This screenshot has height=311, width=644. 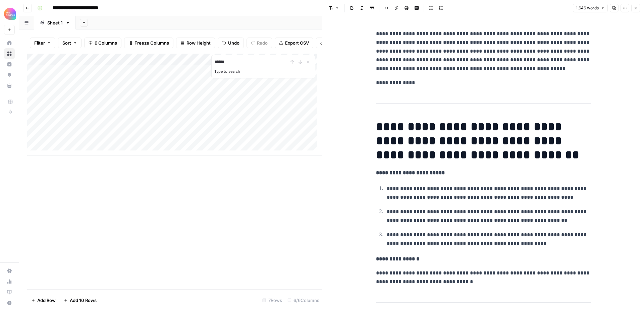 What do you see at coordinates (55, 23) in the screenshot?
I see `div: Sheet 1` at bounding box center [55, 23].